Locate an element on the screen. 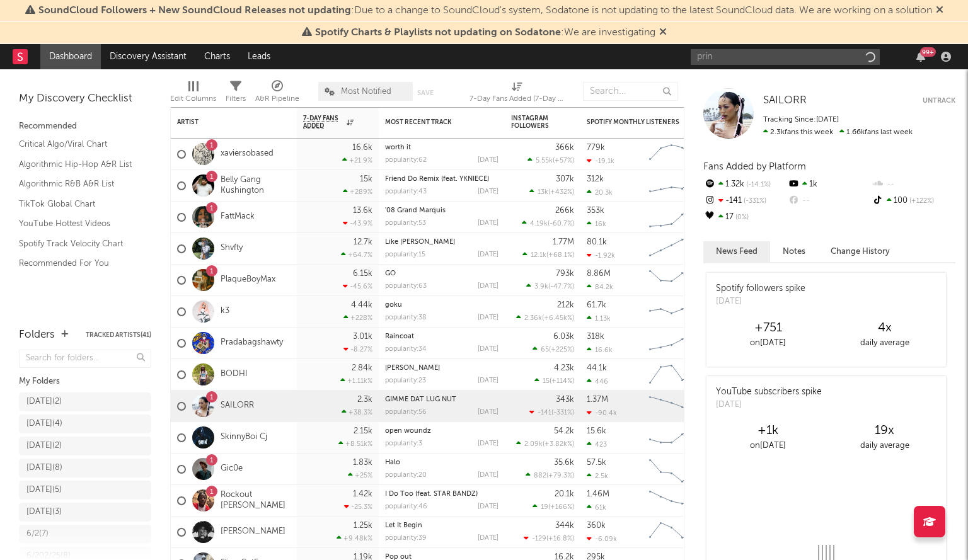 The image size is (968, 560). div: 2.3k is located at coordinates (365, 399).